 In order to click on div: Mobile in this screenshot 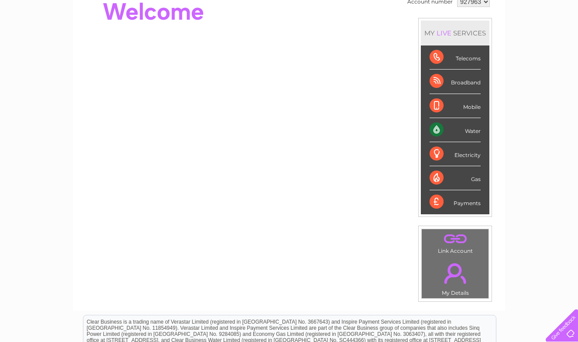, I will do `click(455, 106)`.